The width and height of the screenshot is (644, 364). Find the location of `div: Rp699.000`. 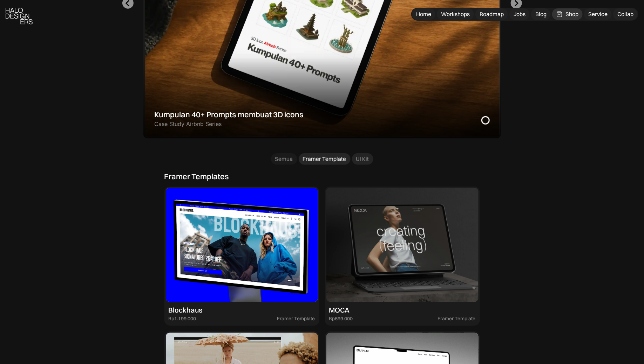

div: Rp699.000 is located at coordinates (341, 319).